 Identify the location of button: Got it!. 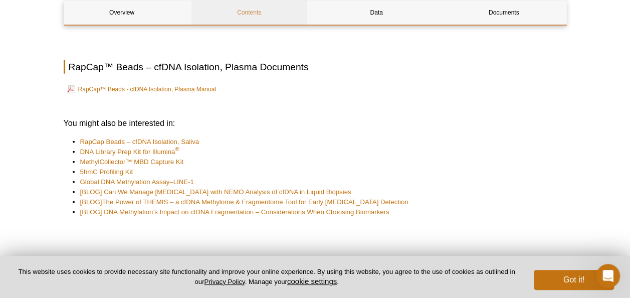
(574, 280).